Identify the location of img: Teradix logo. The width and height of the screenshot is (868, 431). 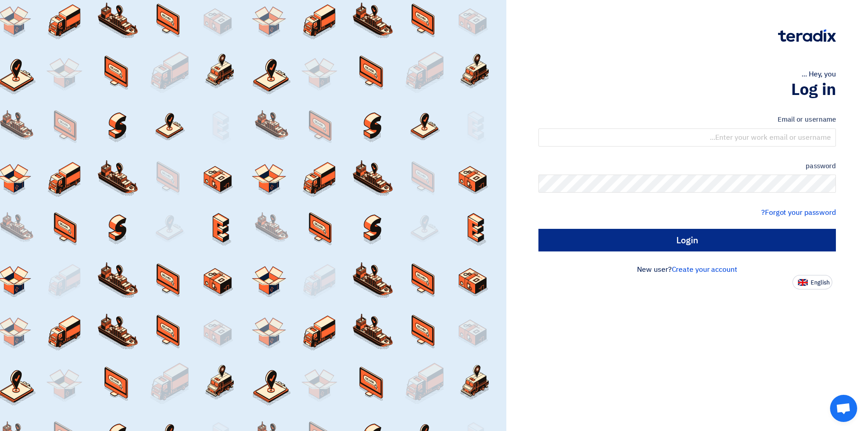
(807, 36).